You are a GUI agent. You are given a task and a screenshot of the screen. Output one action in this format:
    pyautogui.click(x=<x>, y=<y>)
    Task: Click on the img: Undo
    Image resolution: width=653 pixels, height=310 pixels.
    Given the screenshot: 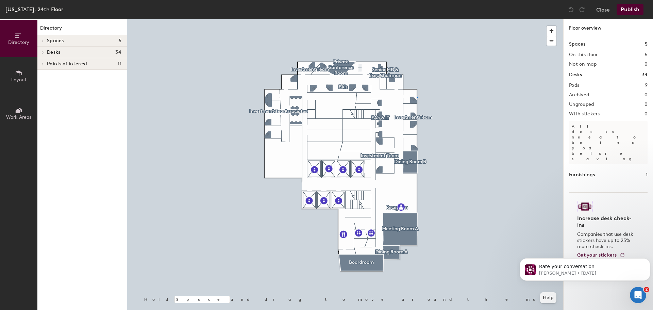 What is the action you would take?
    pyautogui.click(x=571, y=10)
    